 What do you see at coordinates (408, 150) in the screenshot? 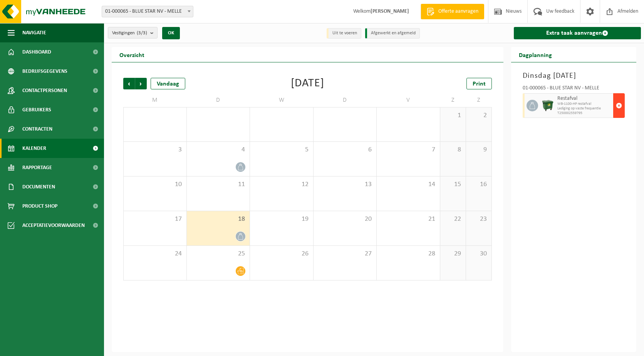
I see `span: 7` at bounding box center [408, 150].